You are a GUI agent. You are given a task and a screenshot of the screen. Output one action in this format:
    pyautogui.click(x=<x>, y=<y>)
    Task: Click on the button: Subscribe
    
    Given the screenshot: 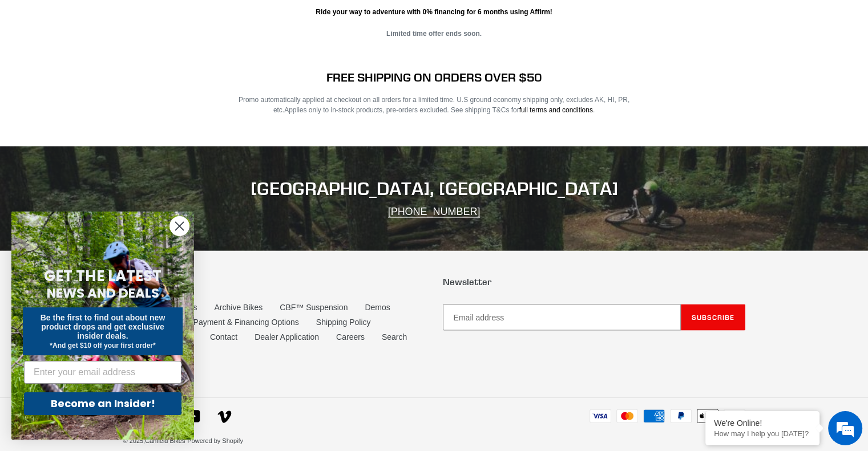 What is the action you would take?
    pyautogui.click(x=713, y=317)
    